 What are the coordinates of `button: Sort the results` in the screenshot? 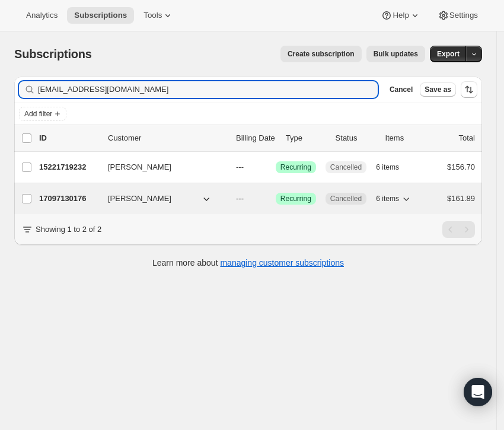 It's located at (469, 89).